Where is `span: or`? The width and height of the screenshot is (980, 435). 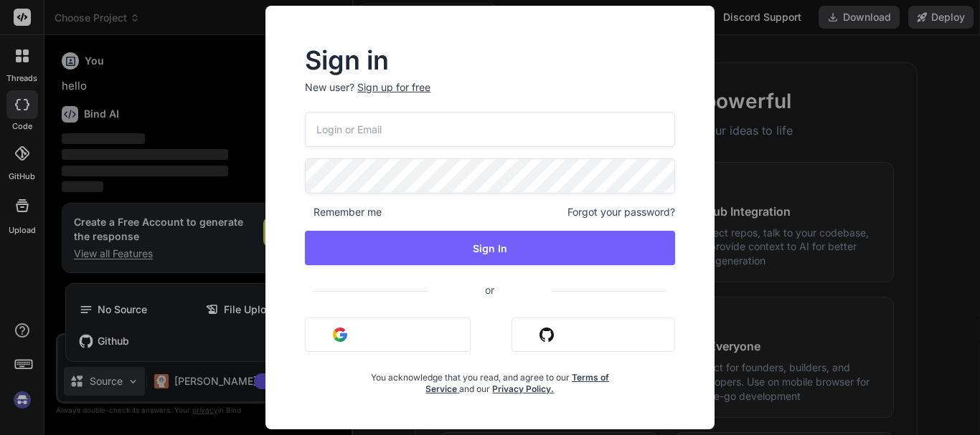 span: or is located at coordinates (489, 289).